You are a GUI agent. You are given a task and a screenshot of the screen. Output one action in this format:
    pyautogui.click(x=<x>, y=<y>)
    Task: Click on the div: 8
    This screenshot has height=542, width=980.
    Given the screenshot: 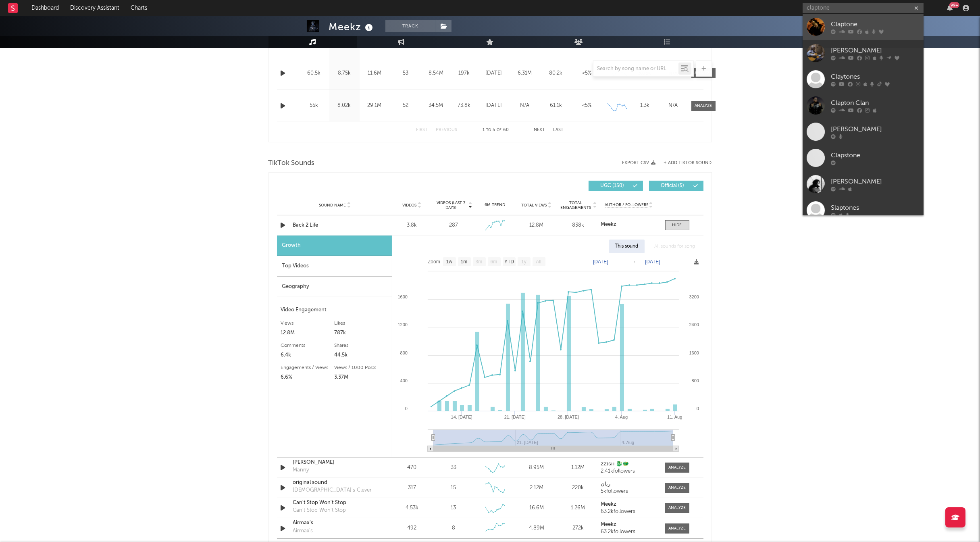 What is the action you would take?
    pyautogui.click(x=454, y=528)
    